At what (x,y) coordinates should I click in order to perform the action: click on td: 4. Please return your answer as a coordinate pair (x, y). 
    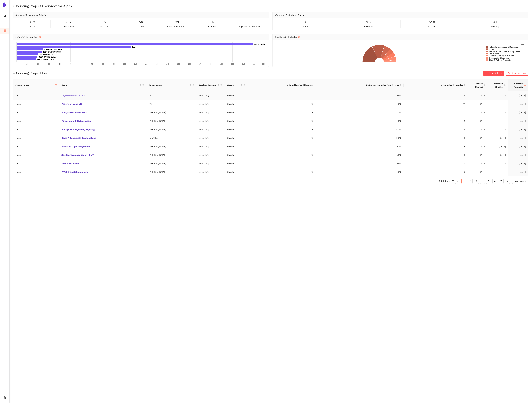
    Looking at the image, I should click on (436, 129).